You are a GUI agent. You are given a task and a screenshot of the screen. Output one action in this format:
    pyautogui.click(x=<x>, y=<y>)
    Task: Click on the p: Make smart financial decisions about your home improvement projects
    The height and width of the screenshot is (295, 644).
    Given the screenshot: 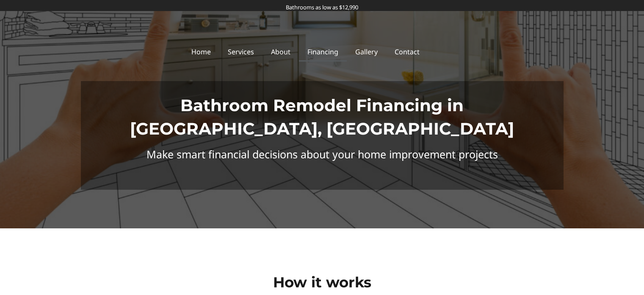 What is the action you would take?
    pyautogui.click(x=322, y=154)
    